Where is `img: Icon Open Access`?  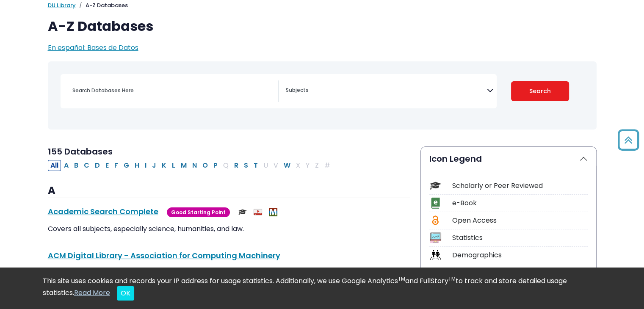 img: Icon Open Access is located at coordinates (435, 220).